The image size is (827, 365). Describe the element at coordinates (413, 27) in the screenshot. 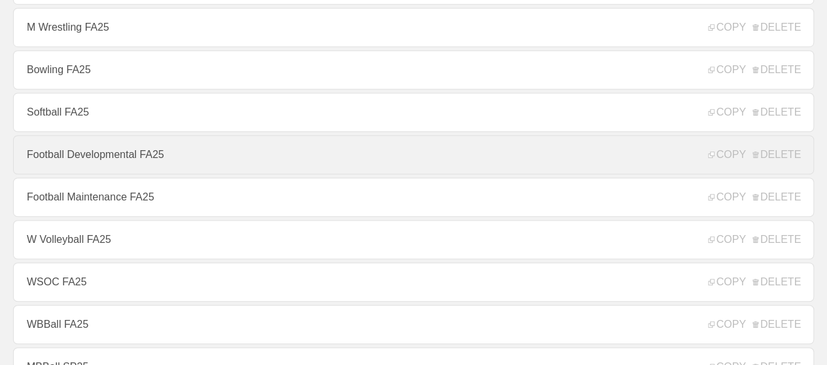

I see `a: M Wrestling FA25` at that location.